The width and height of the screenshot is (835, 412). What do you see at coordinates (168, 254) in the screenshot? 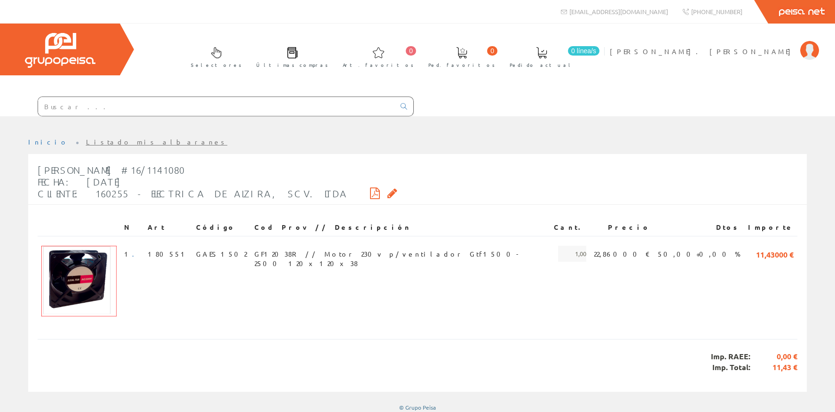
I see `span: 180551` at bounding box center [168, 254].